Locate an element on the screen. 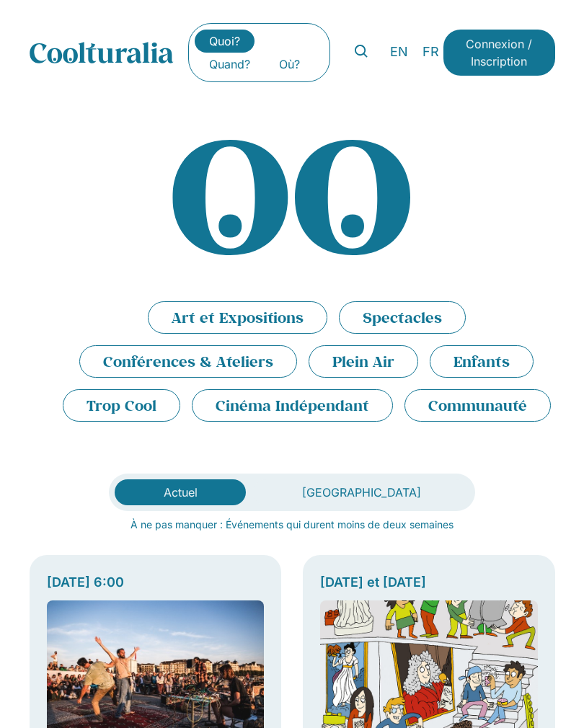 The width and height of the screenshot is (584, 728). li: Art et Expositions is located at coordinates (238, 317).